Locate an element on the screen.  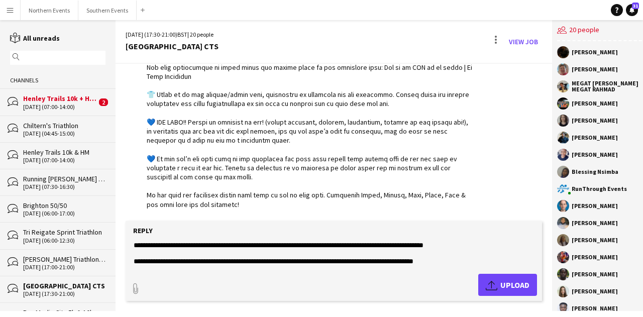
div: Blessing Nsimba is located at coordinates (595, 172).